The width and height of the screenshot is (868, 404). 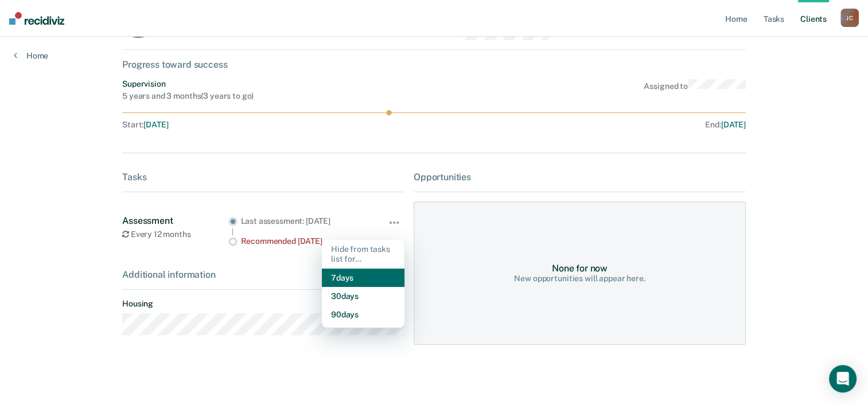 What do you see at coordinates (580, 268) in the screenshot?
I see `div: None for now` at bounding box center [580, 268].